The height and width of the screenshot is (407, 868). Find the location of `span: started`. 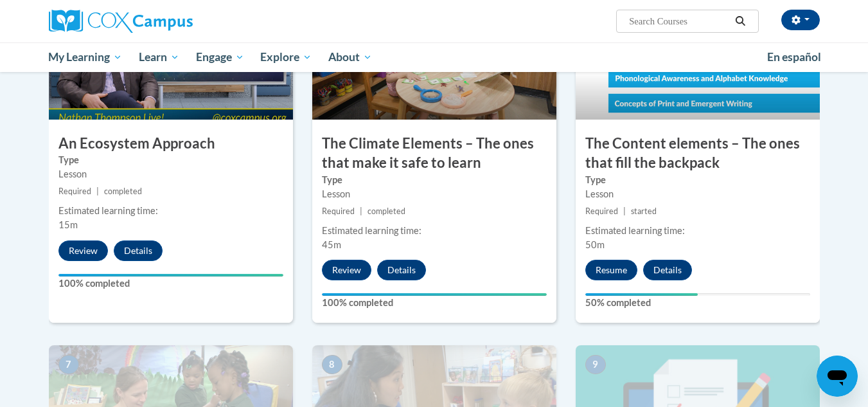

span: started is located at coordinates (644, 211).